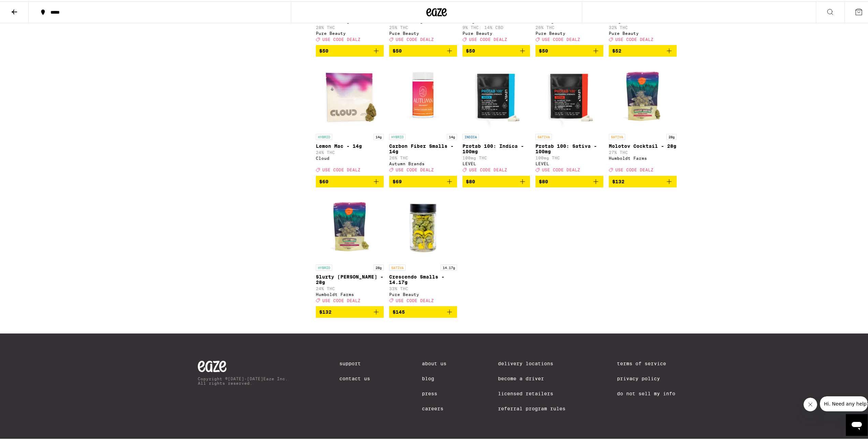 This screenshot has width=868, height=440. Describe the element at coordinates (423, 26) in the screenshot. I see `p: 25% THC` at that location.